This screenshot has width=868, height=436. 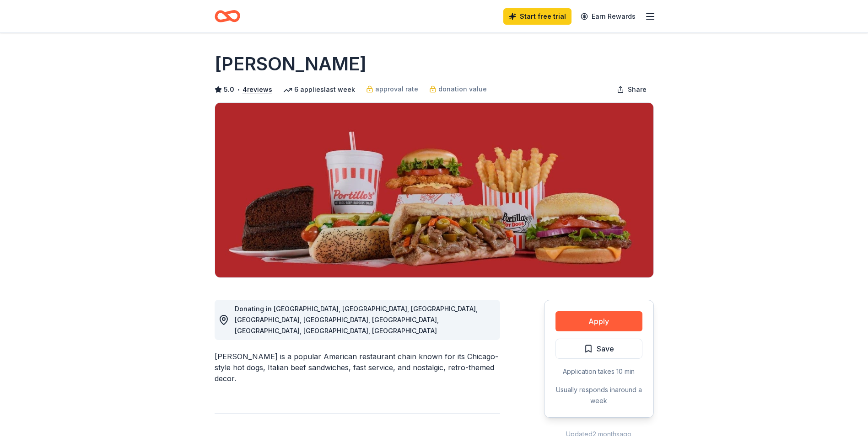 I want to click on a: Earn Rewards, so click(x=608, y=17).